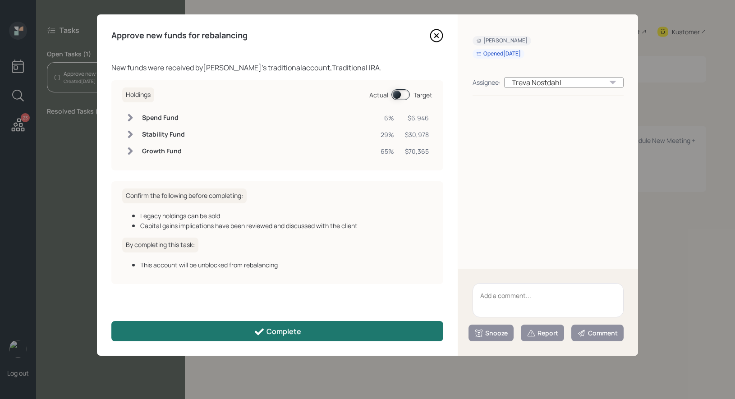  Describe the element at coordinates (417, 118) in the screenshot. I see `div: $6,946` at that location.